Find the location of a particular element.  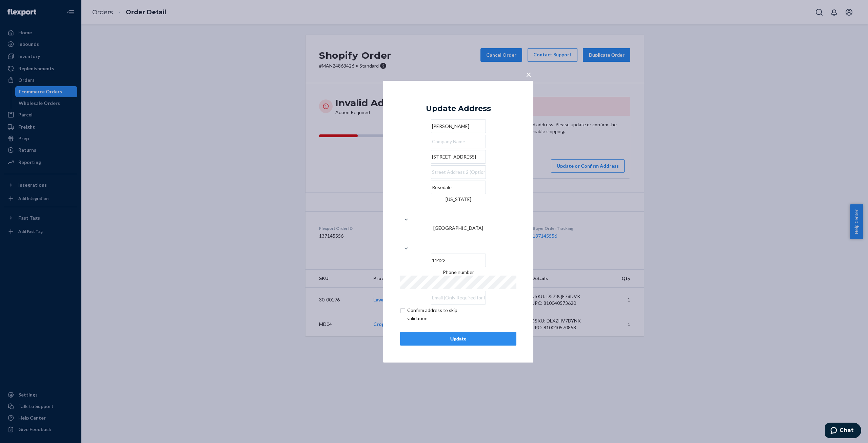

div: Update Address is located at coordinates (458, 109).